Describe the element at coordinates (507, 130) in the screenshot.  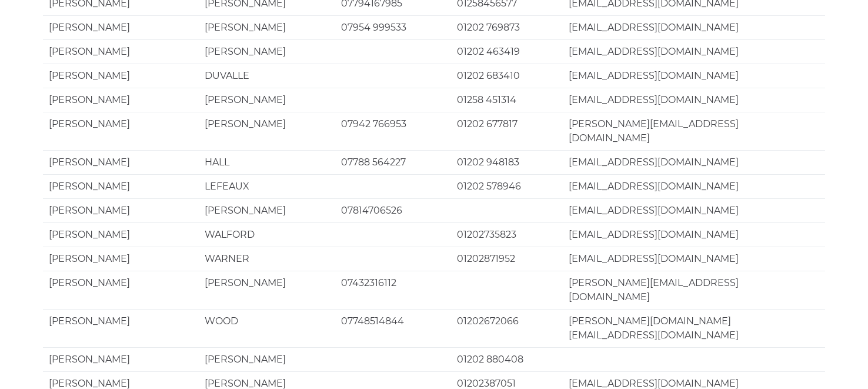
I see `td: 01202 677817` at that location.